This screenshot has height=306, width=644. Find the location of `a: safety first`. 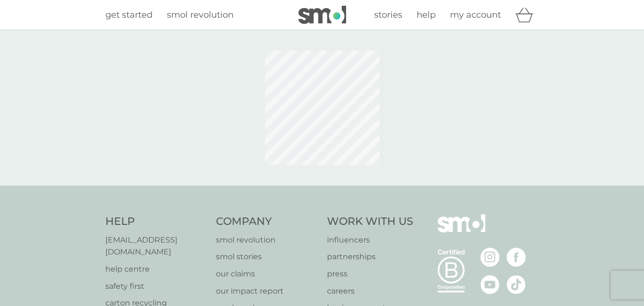

a: safety first is located at coordinates (156, 286).